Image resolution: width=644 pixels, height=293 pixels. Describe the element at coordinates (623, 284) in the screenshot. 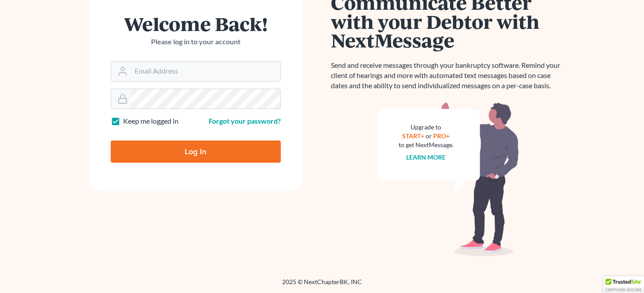

I see `div: TrustedSite Certified` at that location.